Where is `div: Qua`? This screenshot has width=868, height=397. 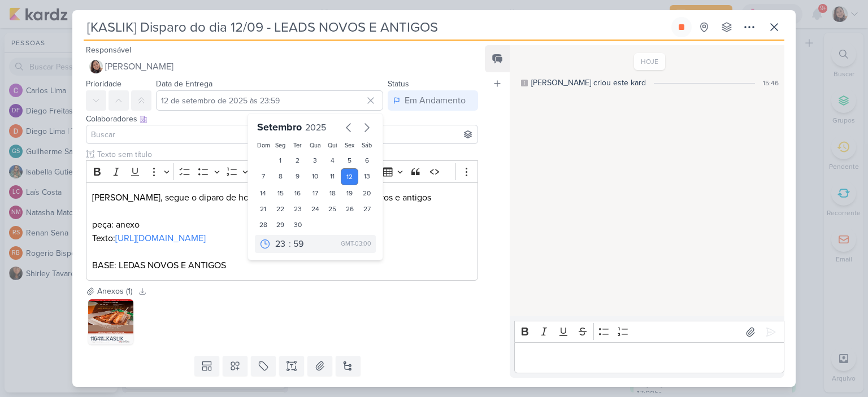 div: Qua is located at coordinates (315, 146).